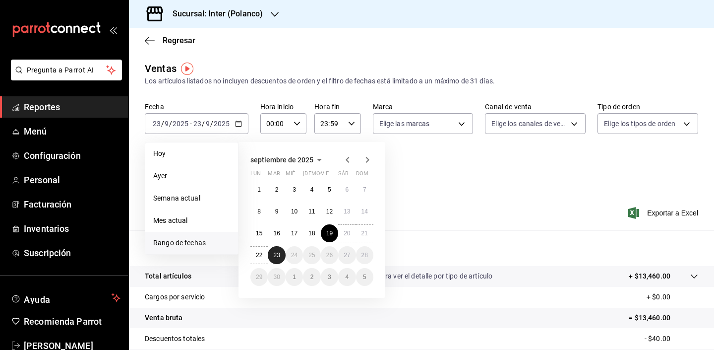  I want to click on button: 18 de septiembre de 2025, so click(311, 233).